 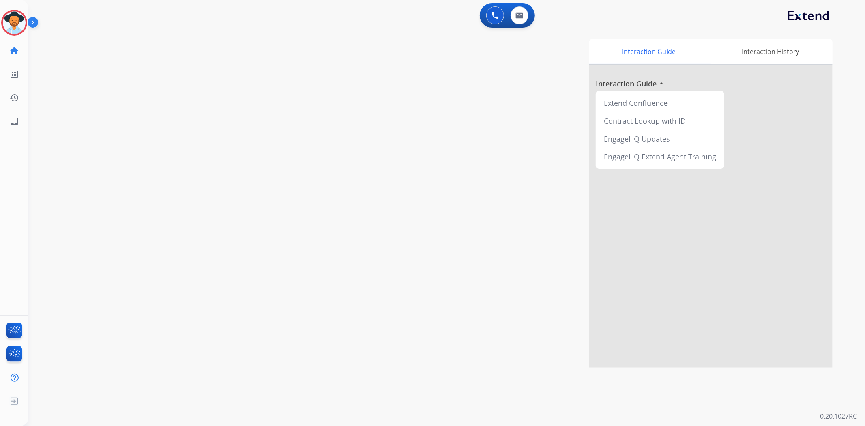 What do you see at coordinates (660, 103) in the screenshot?
I see `div: Extend Confluence` at bounding box center [660, 103].